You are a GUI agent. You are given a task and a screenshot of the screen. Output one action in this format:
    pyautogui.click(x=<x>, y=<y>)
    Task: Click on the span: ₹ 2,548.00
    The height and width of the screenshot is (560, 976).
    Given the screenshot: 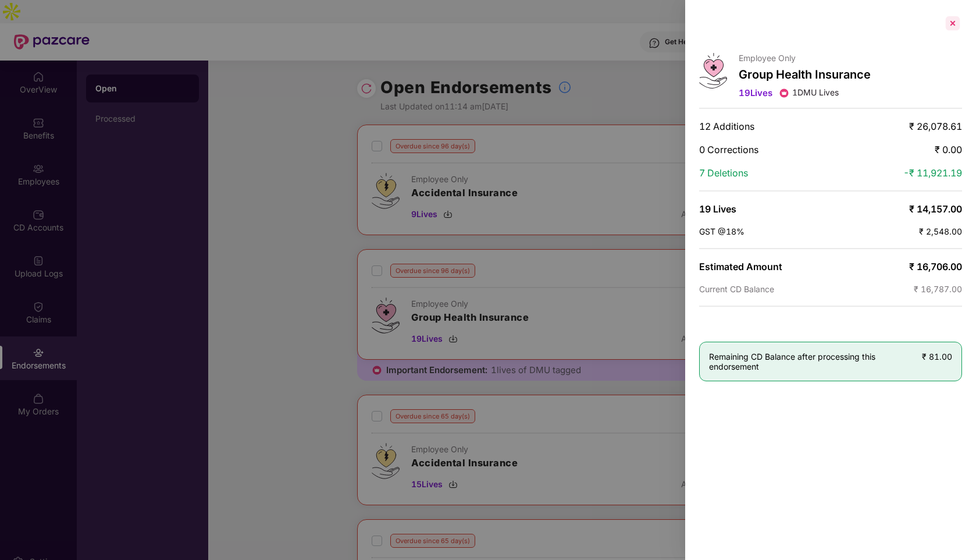 What is the action you would take?
    pyautogui.click(x=941, y=231)
    